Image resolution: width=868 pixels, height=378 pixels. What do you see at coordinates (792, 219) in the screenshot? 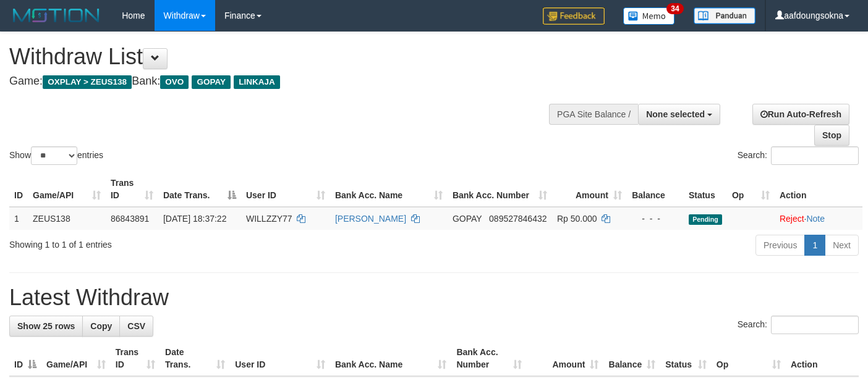
I see `a: Reject` at bounding box center [792, 219].